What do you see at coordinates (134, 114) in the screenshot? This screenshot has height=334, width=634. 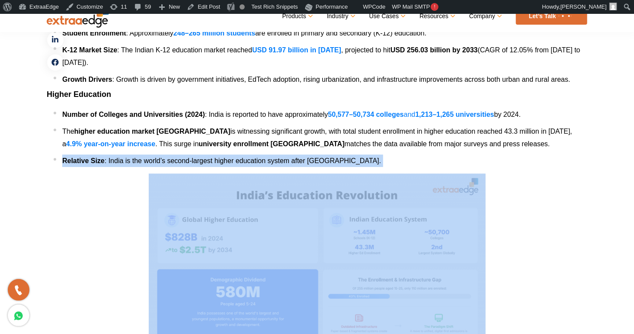 I see `b: Number of Colleges and Universities (2024)` at bounding box center [134, 114].